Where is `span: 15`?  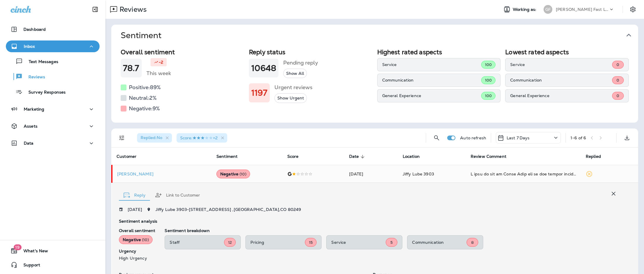
span: 15 is located at coordinates (311, 242).